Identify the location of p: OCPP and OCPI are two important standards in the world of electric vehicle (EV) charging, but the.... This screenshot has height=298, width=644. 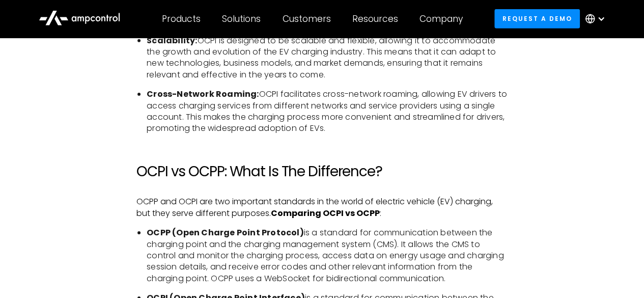
(322, 207).